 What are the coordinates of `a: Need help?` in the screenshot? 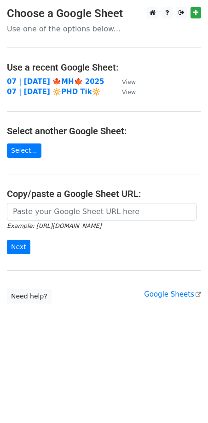 It's located at (29, 296).